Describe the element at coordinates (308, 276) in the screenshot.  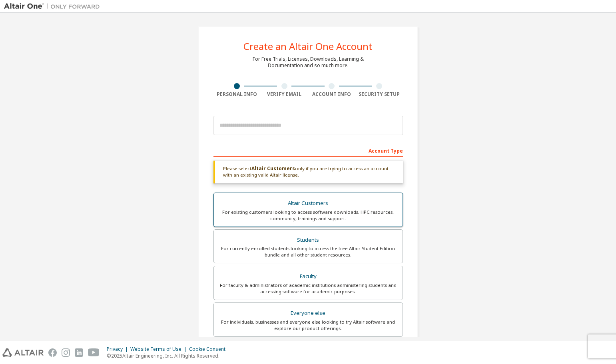
I see `div: Faculty` at that location.